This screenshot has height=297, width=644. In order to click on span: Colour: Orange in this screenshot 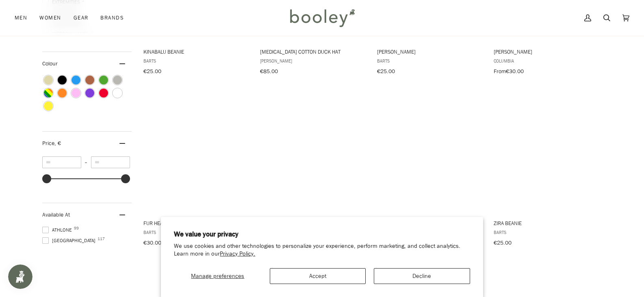, I will do `click(62, 93)`.